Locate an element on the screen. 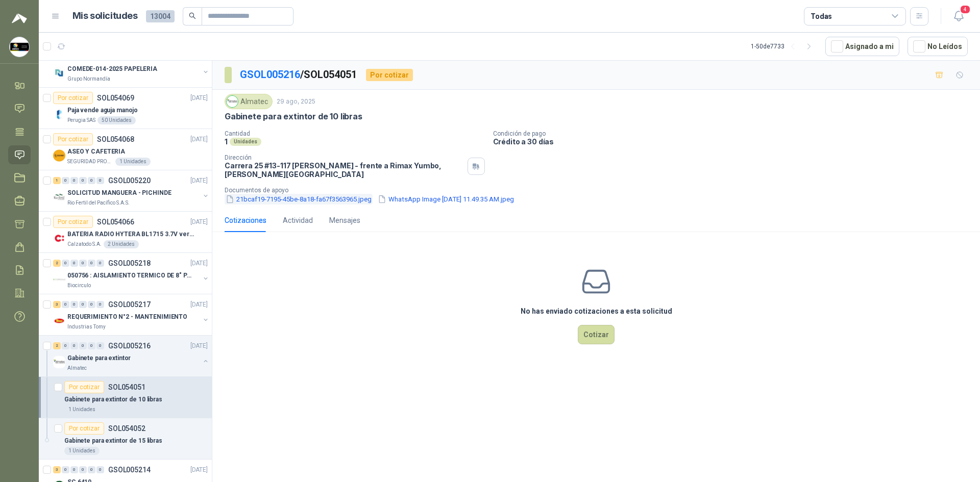 The width and height of the screenshot is (980, 482). p: Gabinete para extintor is located at coordinates (99, 358).